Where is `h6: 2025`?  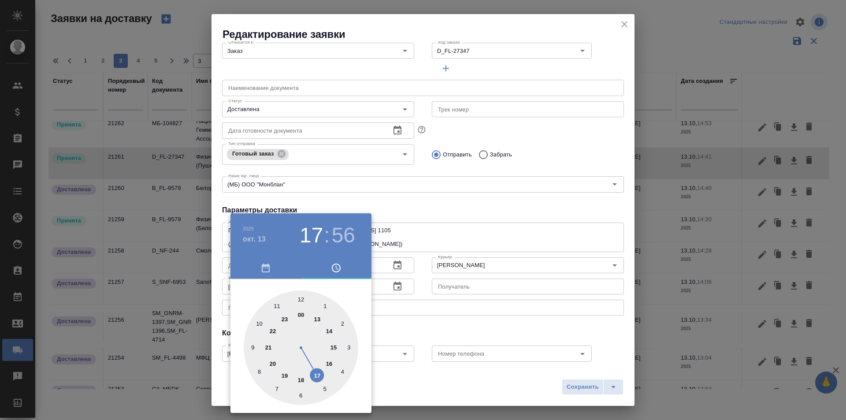 h6: 2025 is located at coordinates (248, 229).